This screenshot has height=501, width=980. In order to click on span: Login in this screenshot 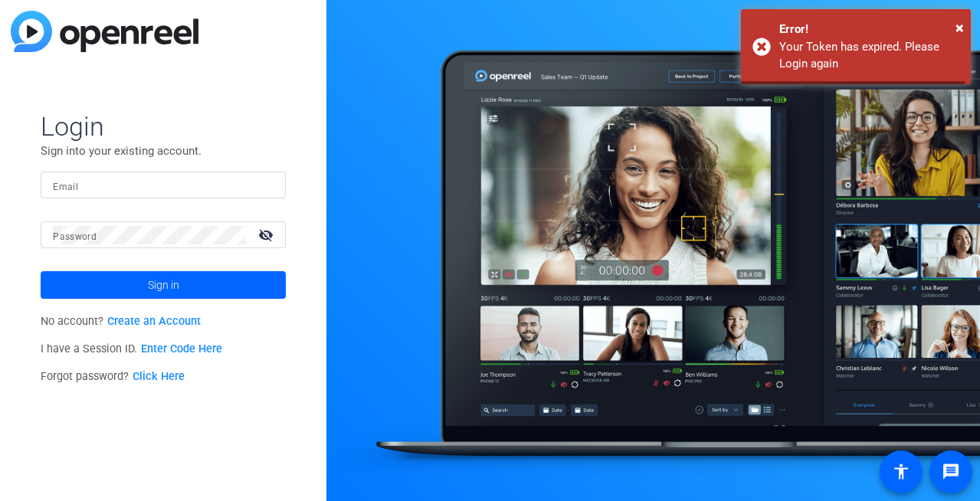, I will do `click(163, 126)`.